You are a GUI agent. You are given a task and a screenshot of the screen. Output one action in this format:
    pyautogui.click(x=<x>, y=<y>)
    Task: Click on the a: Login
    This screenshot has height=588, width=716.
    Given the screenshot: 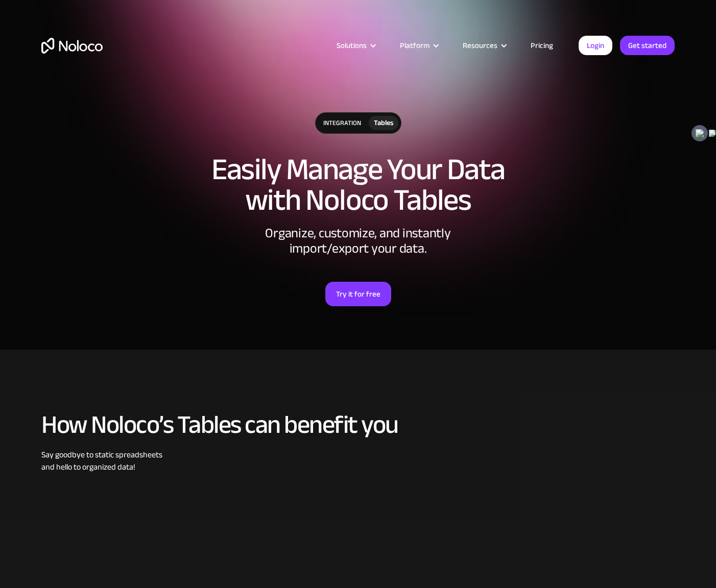 What is the action you would take?
    pyautogui.click(x=595, y=46)
    